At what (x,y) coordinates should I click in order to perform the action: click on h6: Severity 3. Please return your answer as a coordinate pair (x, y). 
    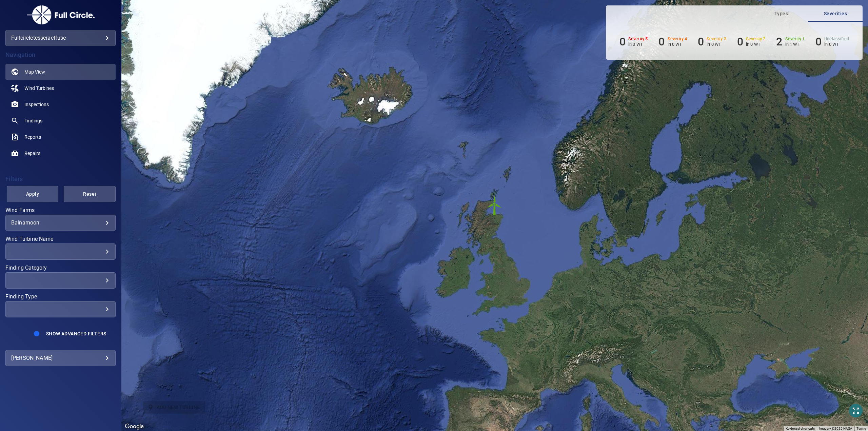
    Looking at the image, I should click on (717, 39).